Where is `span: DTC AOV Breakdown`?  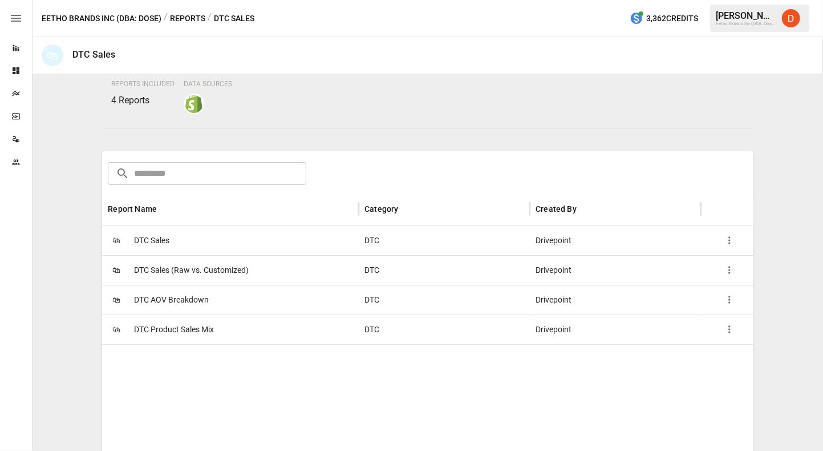 span: DTC AOV Breakdown is located at coordinates (171, 299).